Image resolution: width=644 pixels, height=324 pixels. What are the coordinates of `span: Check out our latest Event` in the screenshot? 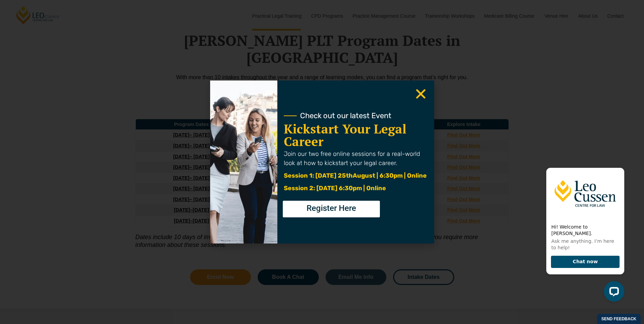 It's located at (346, 115).